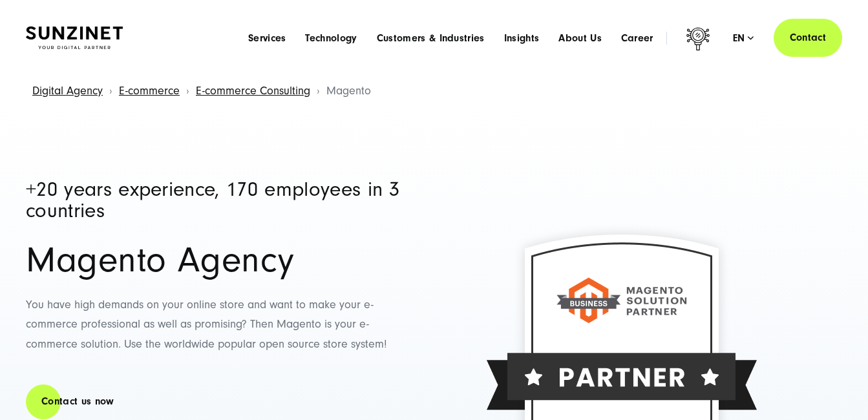 The width and height of the screenshot is (868, 420). I want to click on a: Customers & Industries, so click(430, 38).